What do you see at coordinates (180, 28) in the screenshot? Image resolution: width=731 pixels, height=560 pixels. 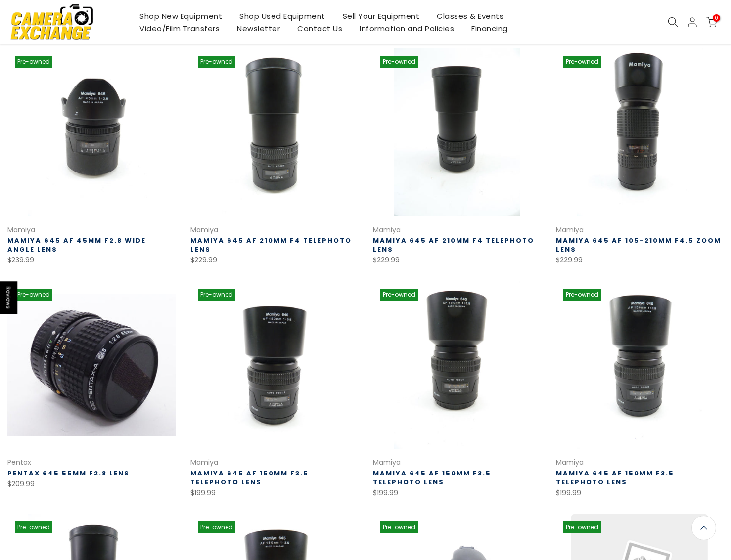 I see `a: Video/Film Transfers` at bounding box center [180, 28].